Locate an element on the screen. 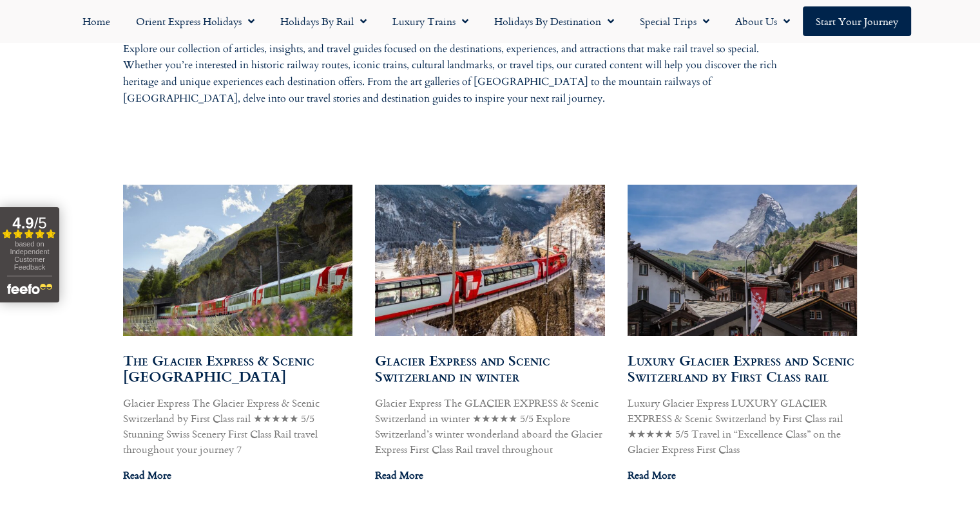 This screenshot has height=509, width=980. a: Holidays by Rail is located at coordinates (324, 21).